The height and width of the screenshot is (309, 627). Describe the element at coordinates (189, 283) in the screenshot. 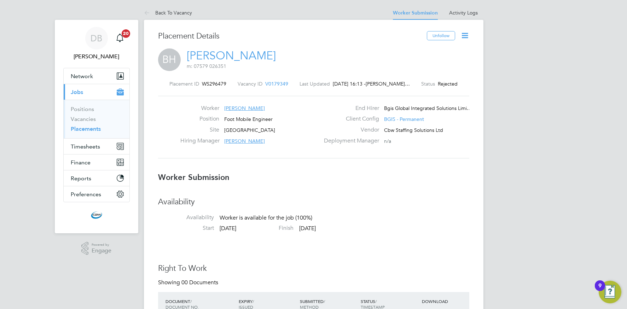

I see `div: Showing` at that location.